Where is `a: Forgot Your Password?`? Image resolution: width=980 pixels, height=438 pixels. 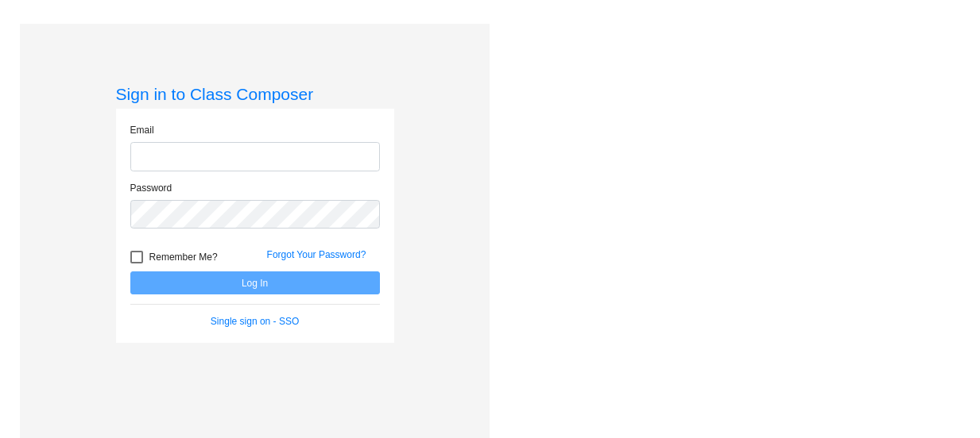 a: Forgot Your Password? is located at coordinates (316, 255).